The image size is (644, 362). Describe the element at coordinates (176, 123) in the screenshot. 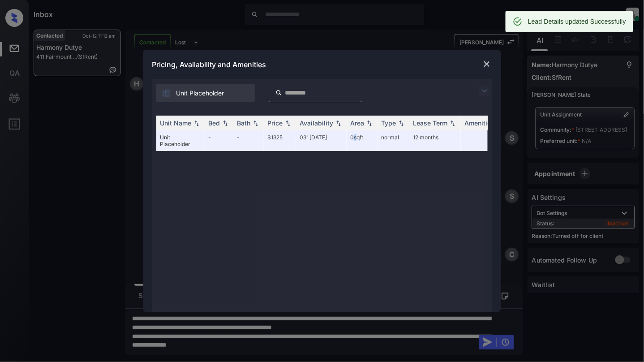

I see `div: Unit Name` at that location.